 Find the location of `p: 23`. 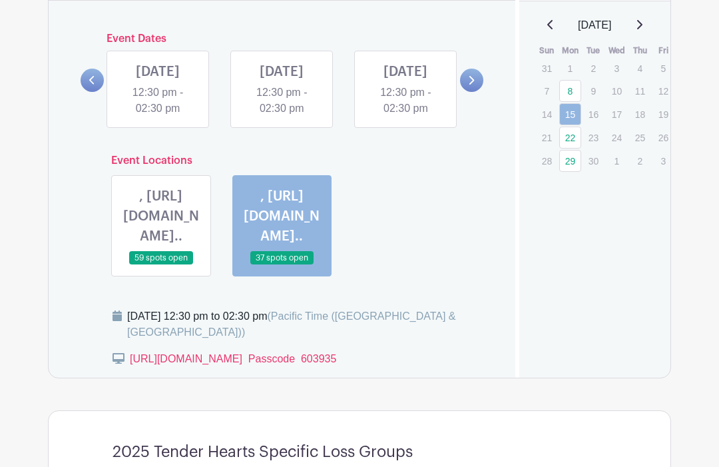

p: 23 is located at coordinates (593, 137).